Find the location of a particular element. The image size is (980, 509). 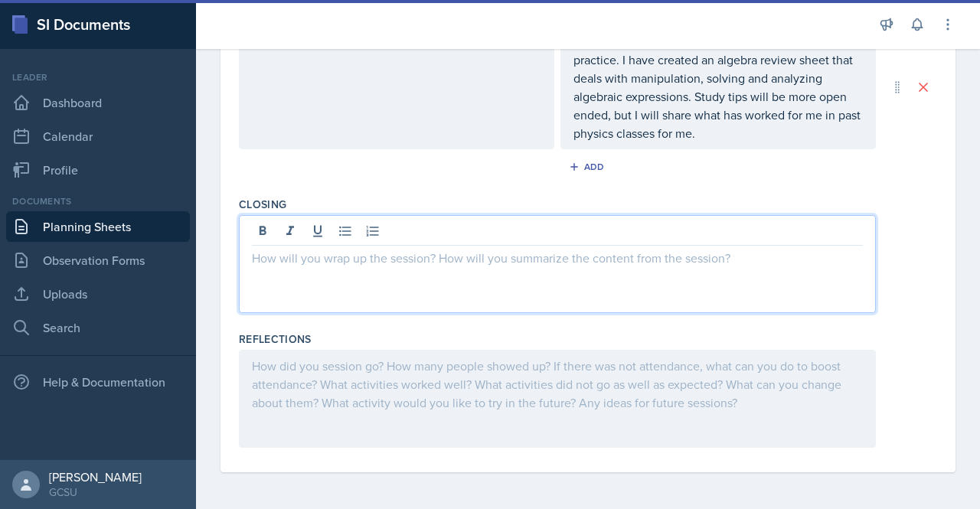

label: Reflections is located at coordinates (275, 339).